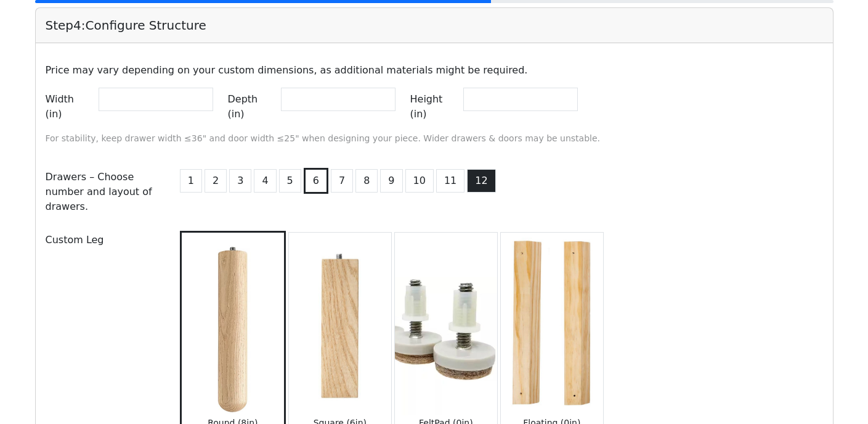 Image resolution: width=868 pixels, height=424 pixels. What do you see at coordinates (105, 192) in the screenshot?
I see `div: Drawers – Choose number and layout of drawers.` at bounding box center [105, 192].